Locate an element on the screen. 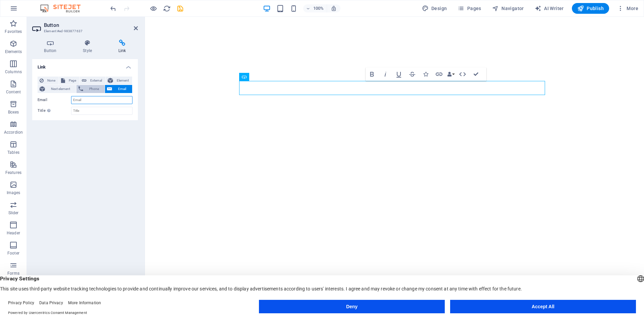 The width and height of the screenshot is (644, 320). button: Design is located at coordinates (434, 9).